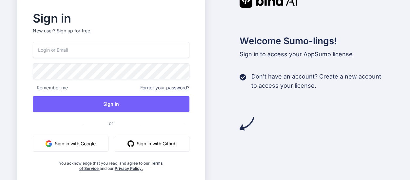  What do you see at coordinates (111, 18) in the screenshot?
I see `h2: Sign in` at bounding box center [111, 18].